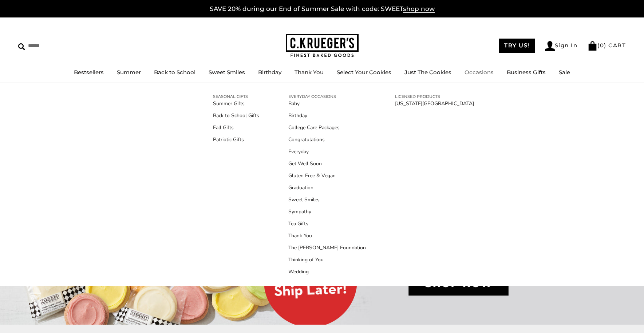 The image size is (644, 333). What do you see at coordinates (236, 97) in the screenshot?
I see `a: SEASONAL GIFTS` at bounding box center [236, 97].